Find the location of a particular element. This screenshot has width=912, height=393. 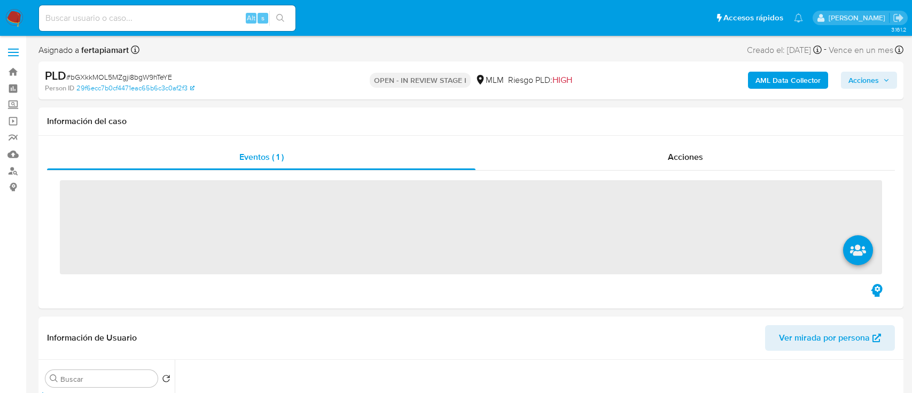

a: Salir is located at coordinates (898, 18).